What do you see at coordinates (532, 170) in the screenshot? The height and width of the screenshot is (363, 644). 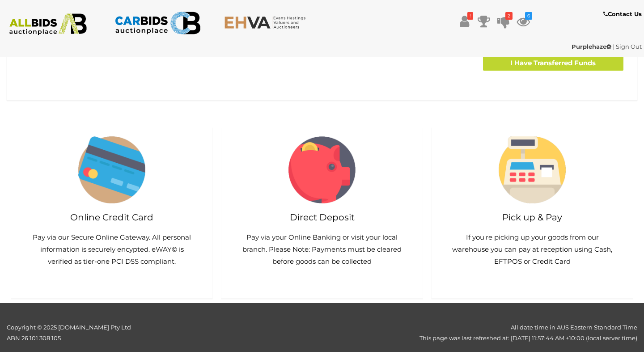 I see `img: pick-up-and-pay-icon.png` at bounding box center [532, 170].